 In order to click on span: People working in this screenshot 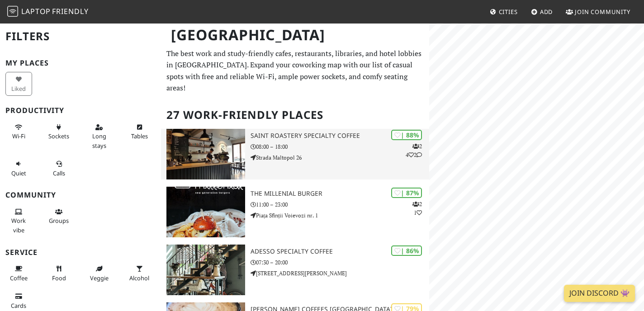, I will do `click(18, 225)`.